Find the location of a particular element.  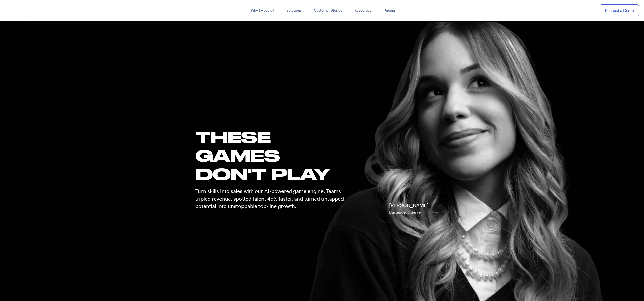

h1: these GAMES DON'T PLAY is located at coordinates (272, 155).